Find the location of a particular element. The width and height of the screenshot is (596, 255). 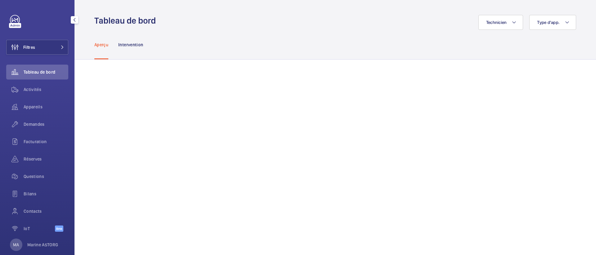

span: Appareils is located at coordinates (46, 107).